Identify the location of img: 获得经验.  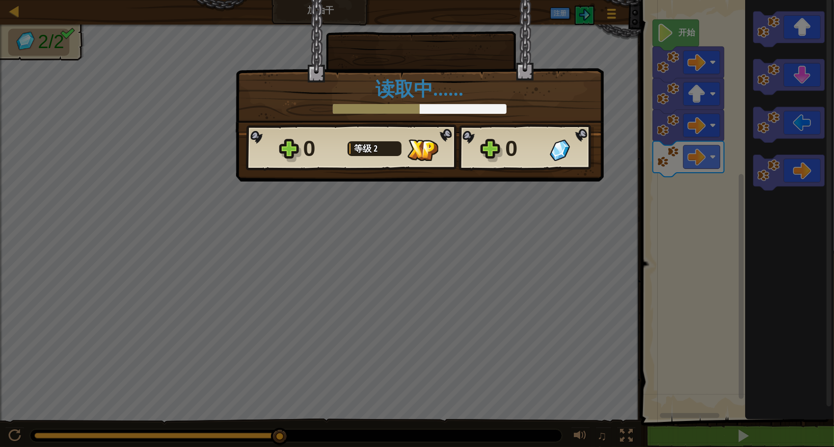
(423, 150).